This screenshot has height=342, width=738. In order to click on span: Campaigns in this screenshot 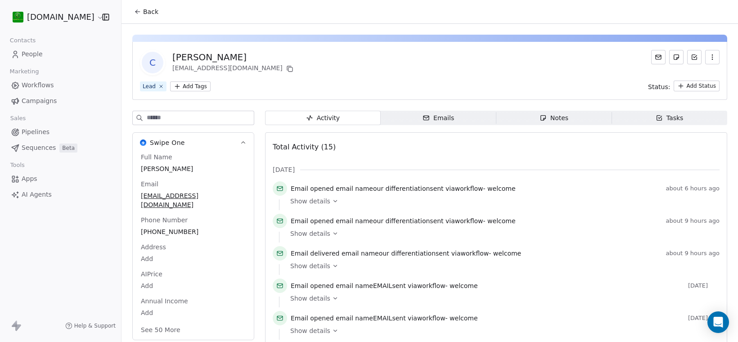, I will do `click(39, 101)`.